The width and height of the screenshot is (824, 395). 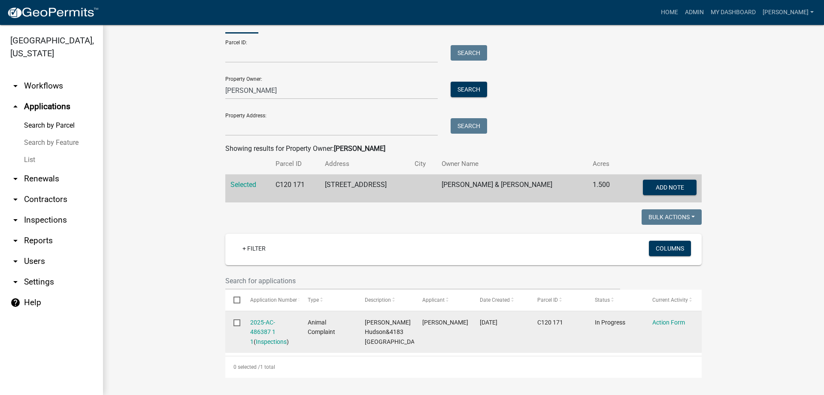 What do you see at coordinates (672, 217) in the screenshot?
I see `button: Bulk Actions` at bounding box center [672, 217].